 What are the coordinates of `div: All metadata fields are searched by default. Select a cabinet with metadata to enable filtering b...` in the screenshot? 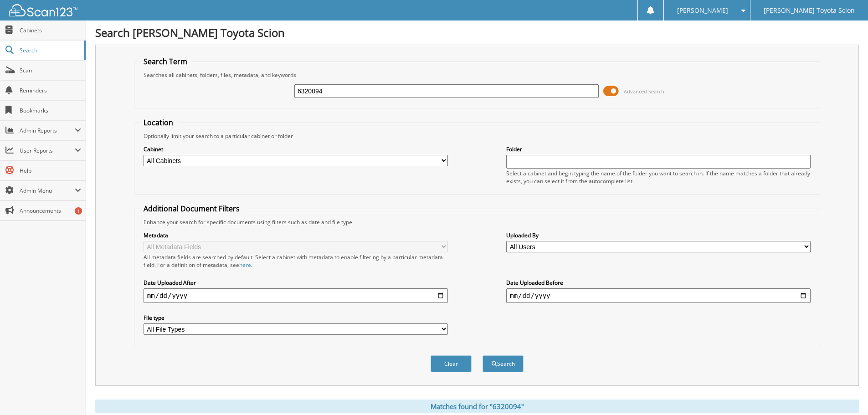 It's located at (296, 261).